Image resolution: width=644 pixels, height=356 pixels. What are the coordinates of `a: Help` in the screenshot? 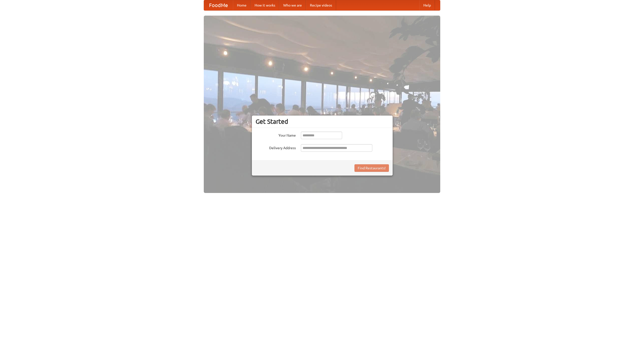 It's located at (427, 6).